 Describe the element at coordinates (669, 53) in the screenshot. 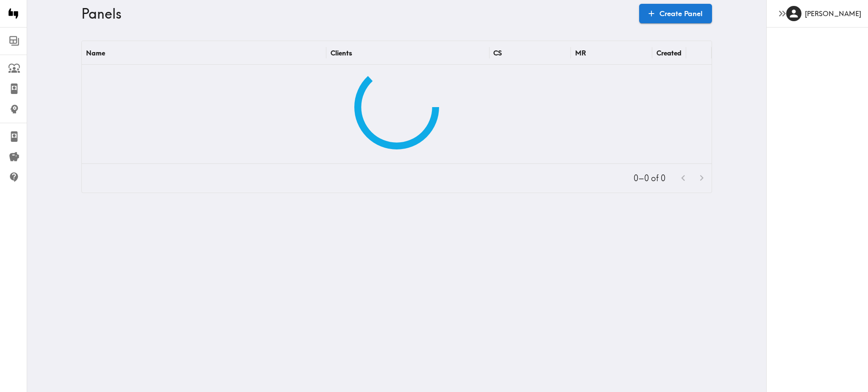

I see `div: Created` at that location.